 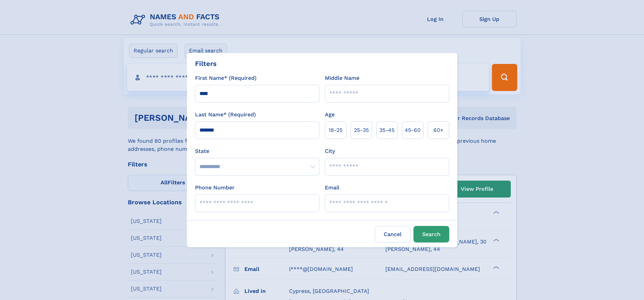 I want to click on span: 45‑60, so click(x=413, y=130).